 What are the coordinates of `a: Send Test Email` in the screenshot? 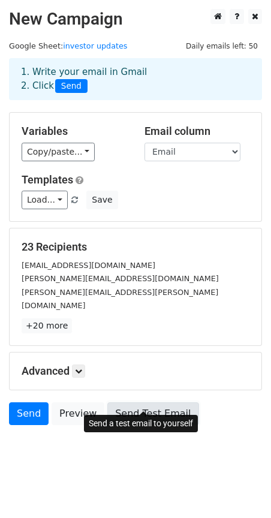 It's located at (153, 413).